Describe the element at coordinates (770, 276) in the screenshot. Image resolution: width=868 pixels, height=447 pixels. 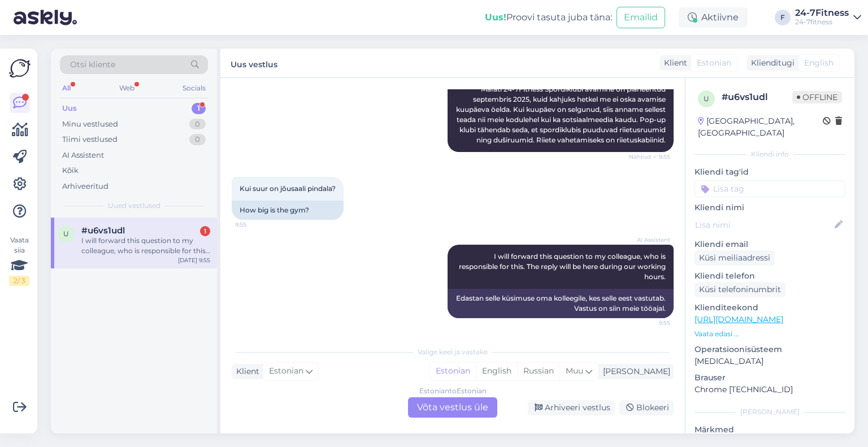
I see `p: Kliendi telefon` at that location.